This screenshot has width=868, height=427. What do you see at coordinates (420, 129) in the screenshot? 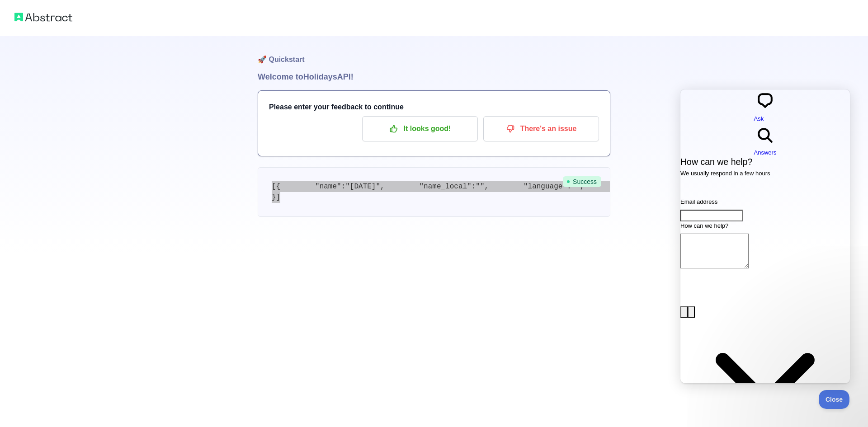
I see `p: It looks good!` at bounding box center [420, 129].